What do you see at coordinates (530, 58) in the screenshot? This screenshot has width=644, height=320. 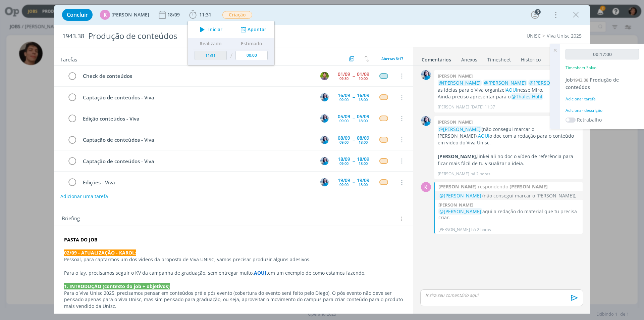 I see `a: Histórico` at bounding box center [530, 58].